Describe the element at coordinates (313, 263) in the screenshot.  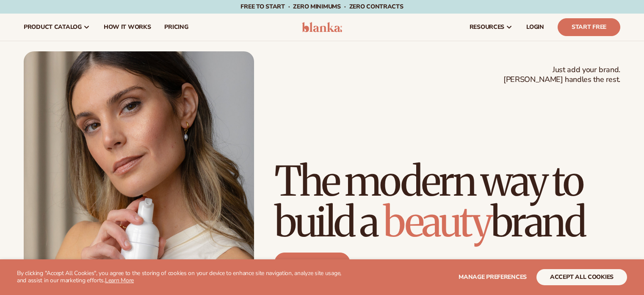
I see `a: Start free` at that location.